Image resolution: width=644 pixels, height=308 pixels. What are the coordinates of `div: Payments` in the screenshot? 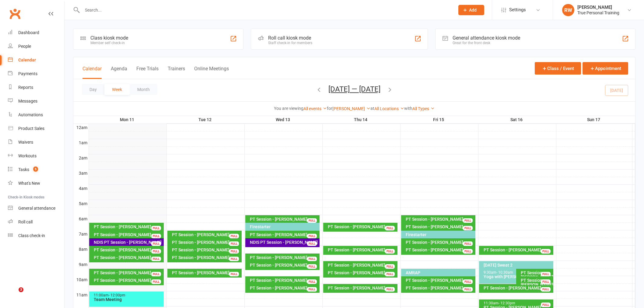 It's located at (28, 73).